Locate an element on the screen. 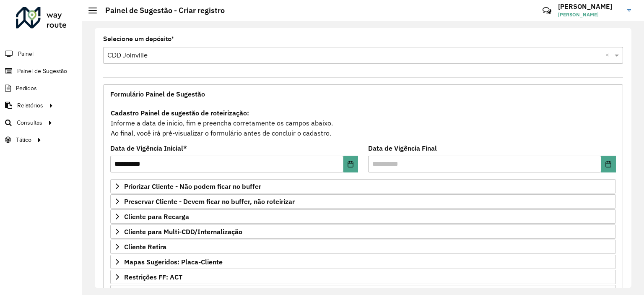 The width and height of the screenshot is (644, 295). label: Data de Vigência Final is located at coordinates (403, 148).